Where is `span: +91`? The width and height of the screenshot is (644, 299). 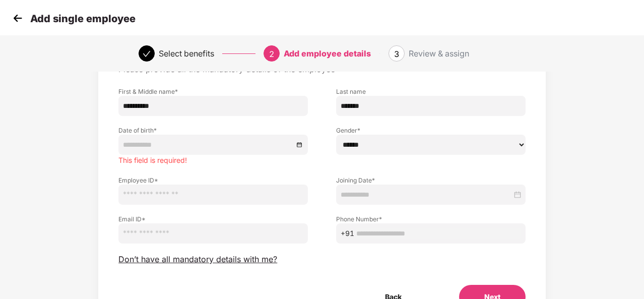
span: +91 is located at coordinates (347, 233).